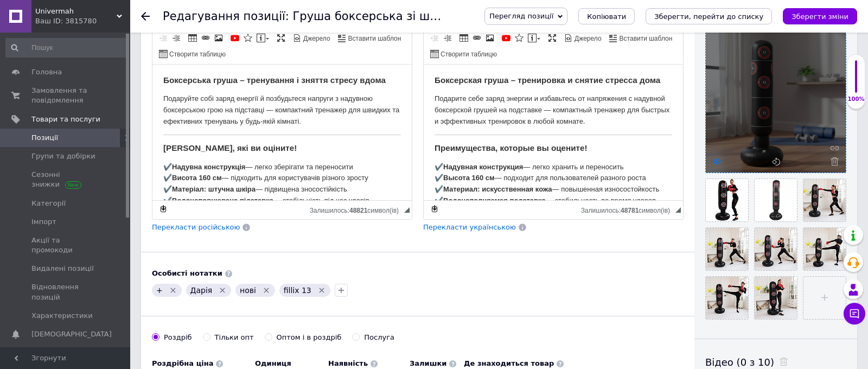 Image resolution: width=868 pixels, height=369 pixels. I want to click on div: Послуга, so click(379, 337).